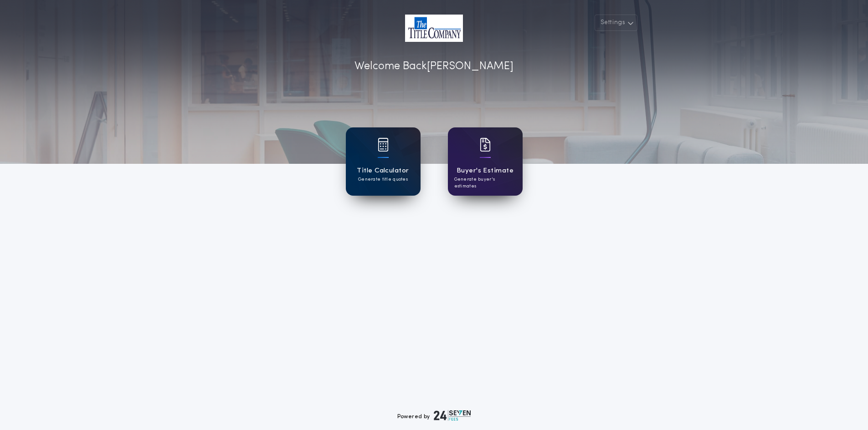 This screenshot has width=868, height=430. What do you see at coordinates (485, 162) in the screenshot?
I see `a: card iconBuyer's EstimateGenerate buyer's estimates` at bounding box center [485, 162].